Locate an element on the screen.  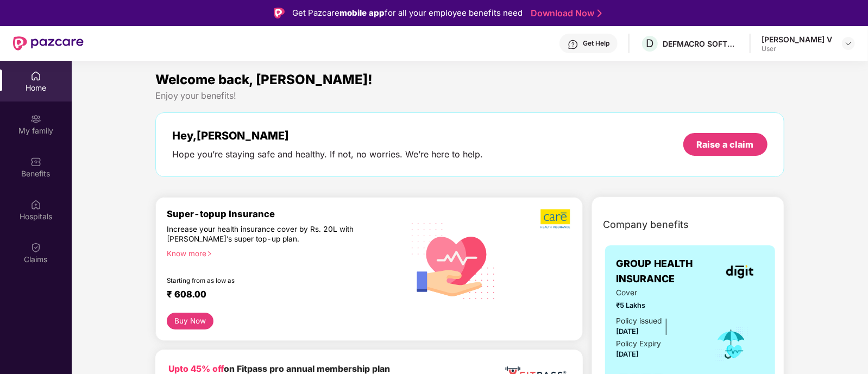
img: svg+xml;base64,PHN2ZyBpZD0iQ2xhaW0iIHhtbG5zPSJodHRwOi8vd3d3LnczLm9yZy8yMDAwL3N2ZyIgd2lkdGg9IjIwIi... is located at coordinates (36, 248).